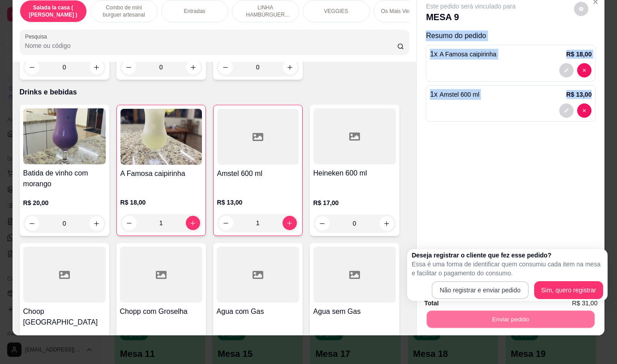 Image resolution: width=617 pixels, height=364 pixels. What do you see at coordinates (510, 36) in the screenshot?
I see `p: Resumo do pedido` at bounding box center [510, 36].